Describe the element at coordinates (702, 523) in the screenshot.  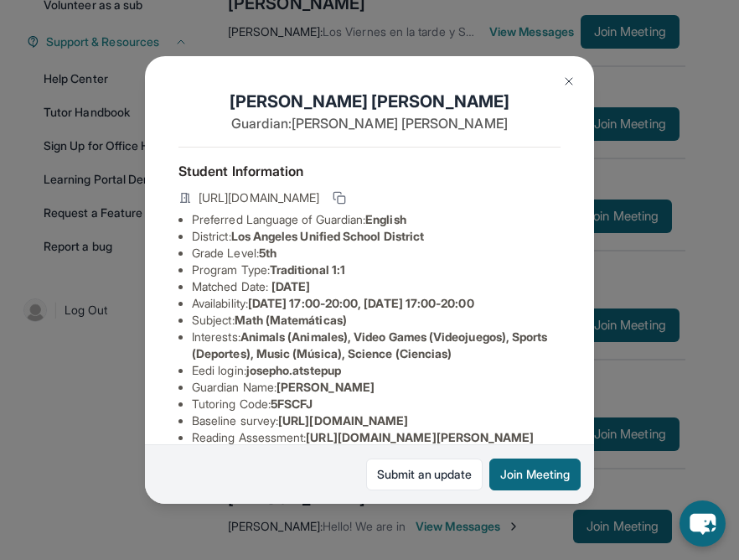
I see `button: chat-button` at that location.